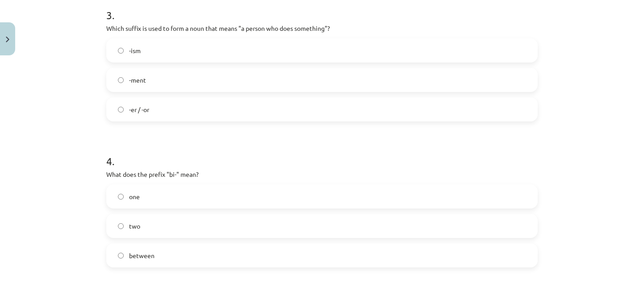 This screenshot has width=644, height=292. I want to click on span: one, so click(135, 197).